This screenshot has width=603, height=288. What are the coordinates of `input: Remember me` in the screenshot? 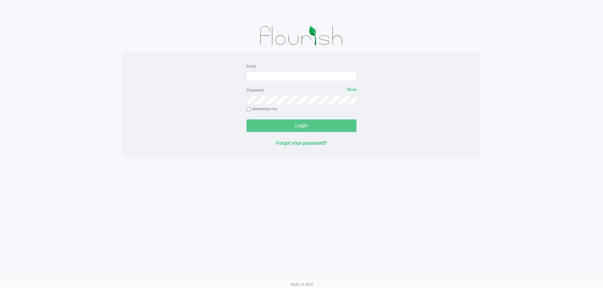 It's located at (249, 110).